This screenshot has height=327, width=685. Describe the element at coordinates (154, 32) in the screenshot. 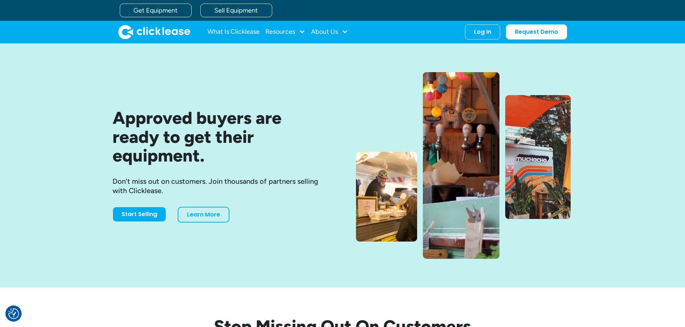

I see `img: Clicklease logo` at that location.